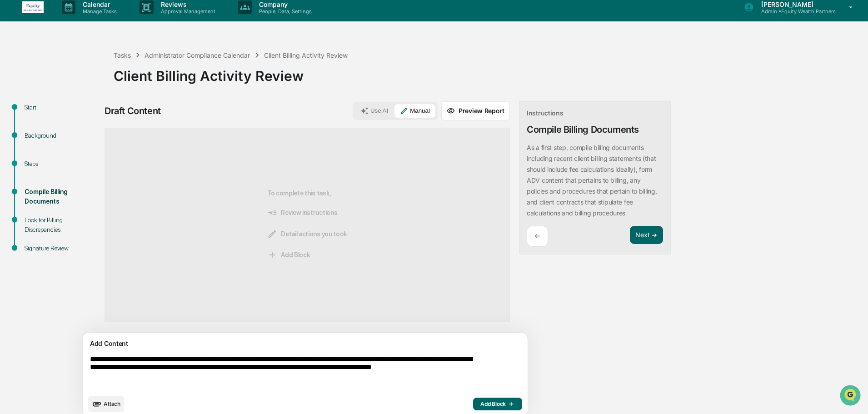 The image size is (868, 414). Describe the element at coordinates (302, 212) in the screenshot. I see `span: Review instructions` at that location.